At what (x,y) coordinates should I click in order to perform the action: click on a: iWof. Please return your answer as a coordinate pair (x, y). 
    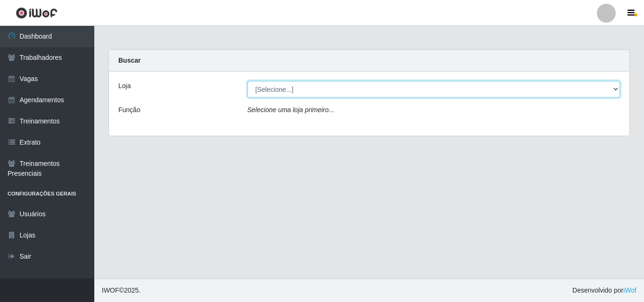
    Looking at the image, I should click on (630, 290).